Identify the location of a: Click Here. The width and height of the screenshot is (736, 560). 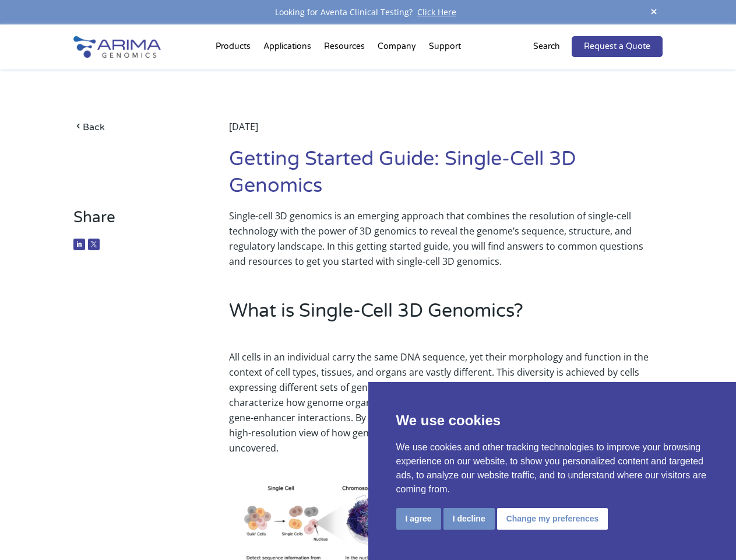
(436, 12).